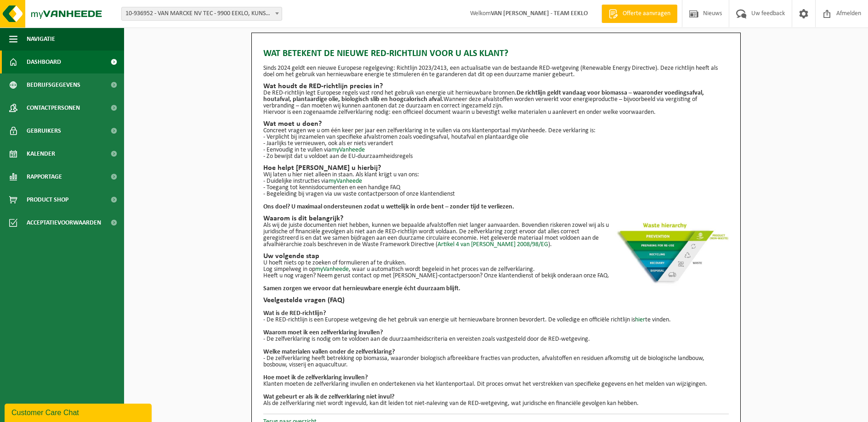 This screenshot has height=422, width=868. I want to click on p: - Duidelijke instructies via, so click(496, 181).